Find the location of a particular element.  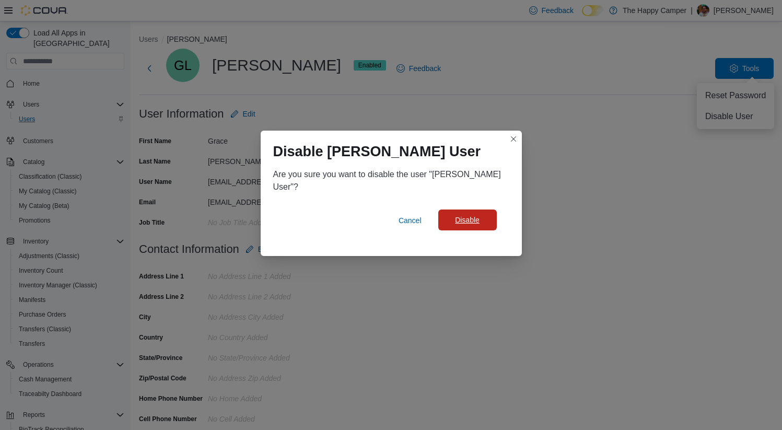

button: Closes this modal window is located at coordinates (514, 139).